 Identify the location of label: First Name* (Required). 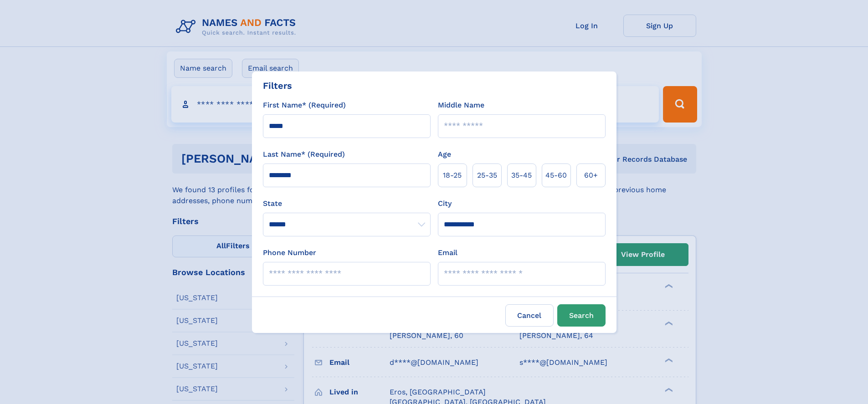
(304, 105).